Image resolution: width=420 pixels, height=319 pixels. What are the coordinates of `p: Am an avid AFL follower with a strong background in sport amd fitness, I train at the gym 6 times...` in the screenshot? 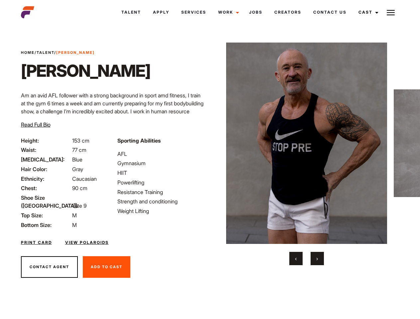 It's located at (113, 123).